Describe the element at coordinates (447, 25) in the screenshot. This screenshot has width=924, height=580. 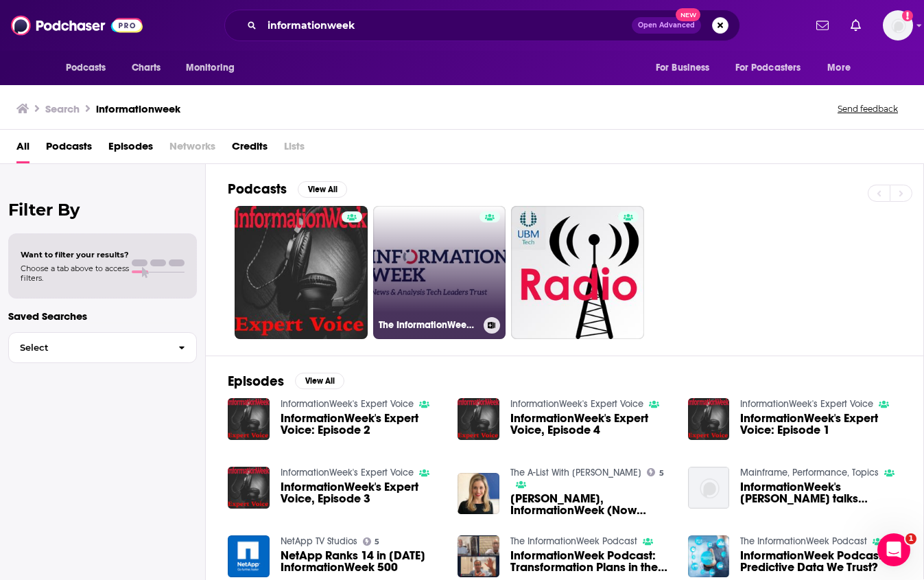
I see `input: Search podcasts, credits, & more...` at that location.